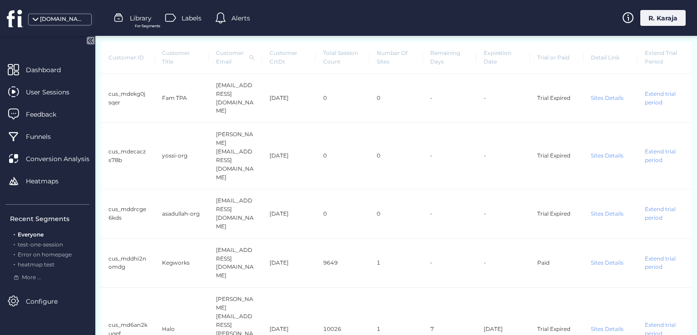 This screenshot has height=335, width=697. I want to click on td: asadullah-org, so click(182, 214).